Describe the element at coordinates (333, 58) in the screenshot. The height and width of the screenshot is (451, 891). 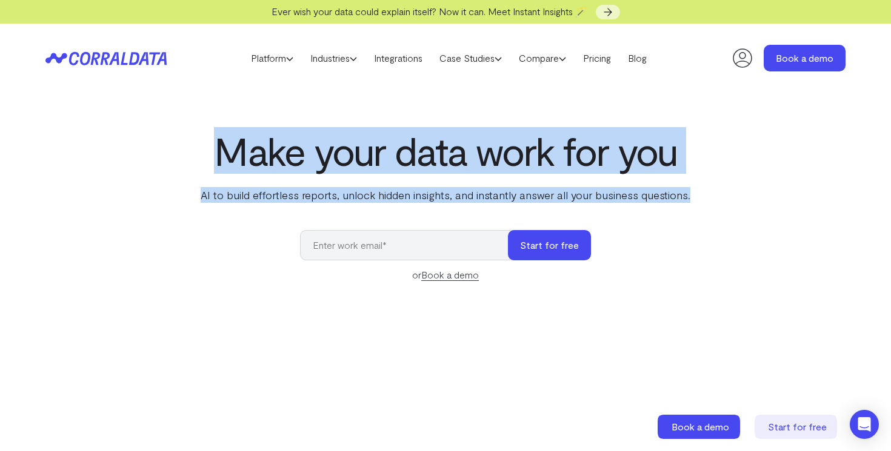
I see `a: Industries` at that location.